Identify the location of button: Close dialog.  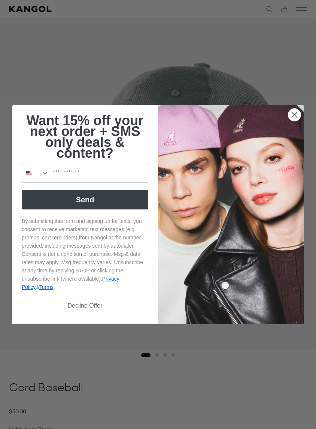
(295, 115).